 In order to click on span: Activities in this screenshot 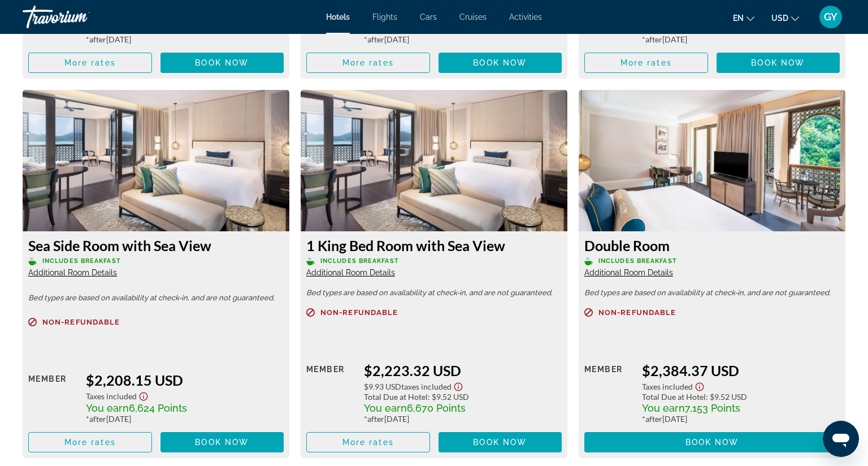, I will do `click(525, 17)`.